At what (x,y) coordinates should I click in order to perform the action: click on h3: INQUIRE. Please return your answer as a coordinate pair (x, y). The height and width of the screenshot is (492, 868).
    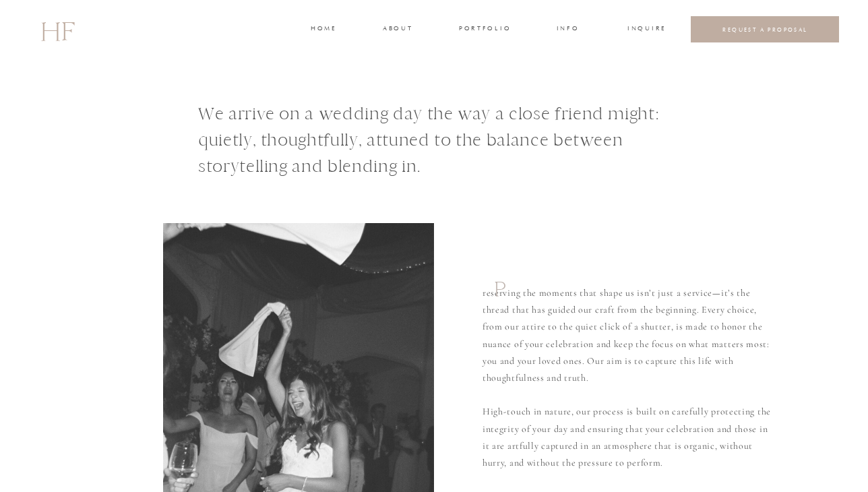
    Looking at the image, I should click on (645, 30).